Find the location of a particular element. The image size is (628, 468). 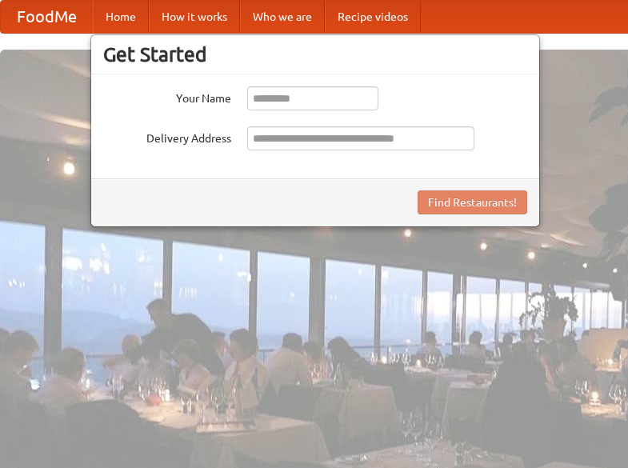

a: Recipe videos is located at coordinates (373, 17).